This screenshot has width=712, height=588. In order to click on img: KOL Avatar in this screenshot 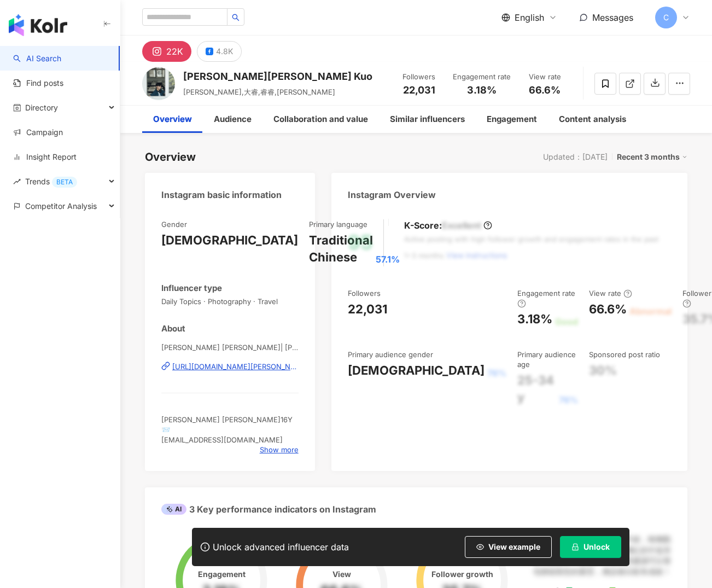, I will do `click(159, 84)`.